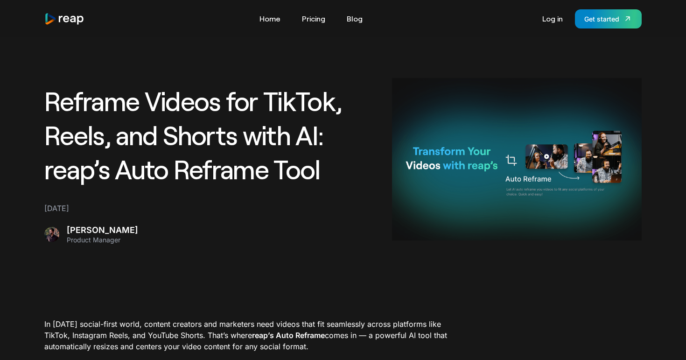 This screenshot has width=686, height=360. I want to click on a: Home, so click(270, 19).